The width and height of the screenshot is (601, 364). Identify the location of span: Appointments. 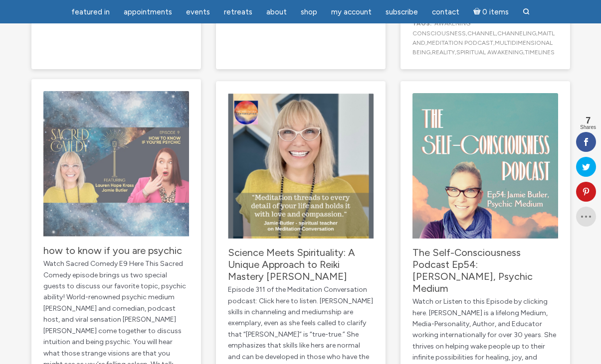
(147, 12).